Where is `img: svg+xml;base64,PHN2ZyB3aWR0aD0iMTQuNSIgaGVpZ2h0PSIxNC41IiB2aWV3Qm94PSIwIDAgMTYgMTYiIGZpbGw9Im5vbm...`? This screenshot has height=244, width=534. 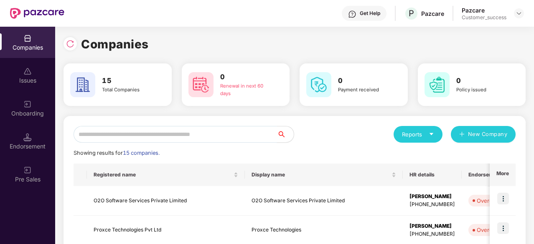
img: svg+xml;base64,PHN2ZyB3aWR0aD0iMTQuNSIgaGVpZ2h0PSIxNC41IiB2aWV3Qm94PSIwIDAgMTYgMTYiIGZpbGw9Im5vbm... is located at coordinates (28, 137).